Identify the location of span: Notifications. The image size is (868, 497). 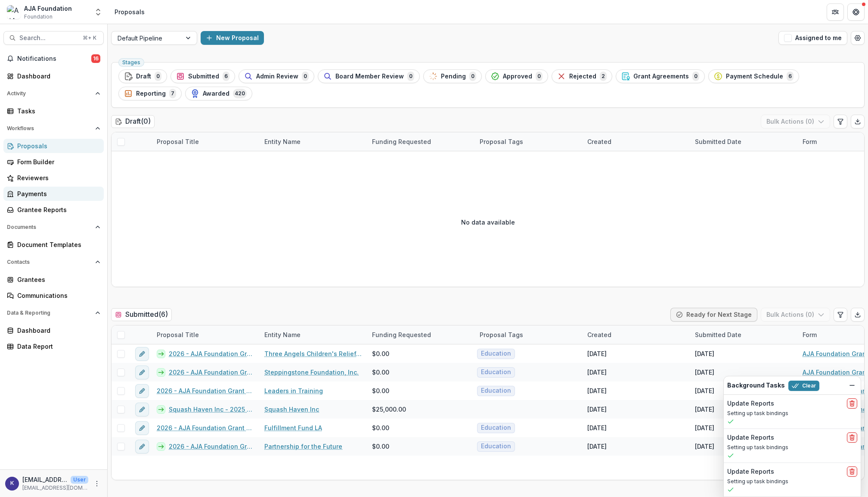
(54, 58).